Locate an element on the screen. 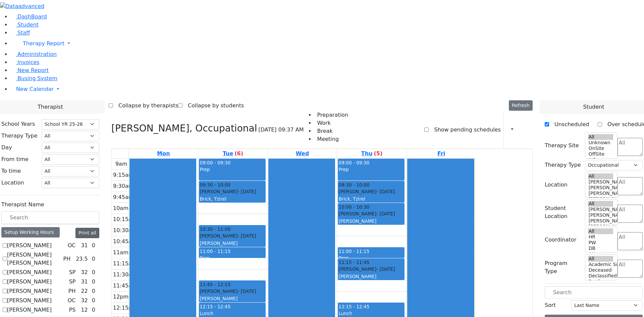 The width and height of the screenshot is (644, 317). li: Work is located at coordinates (331, 123).